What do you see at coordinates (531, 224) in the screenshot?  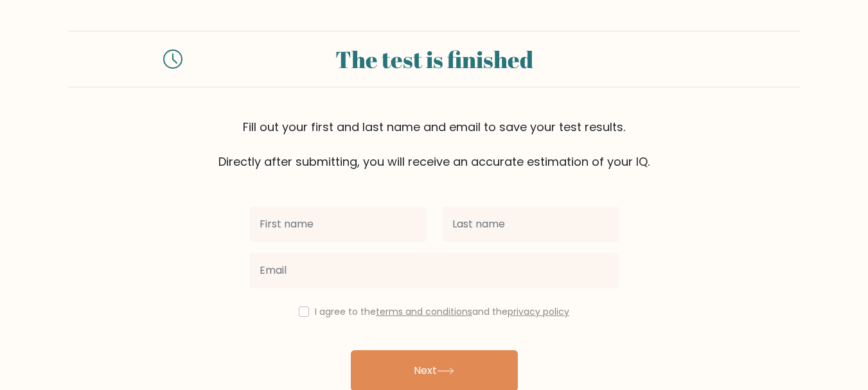 I see `input: Last name` at bounding box center [531, 224].